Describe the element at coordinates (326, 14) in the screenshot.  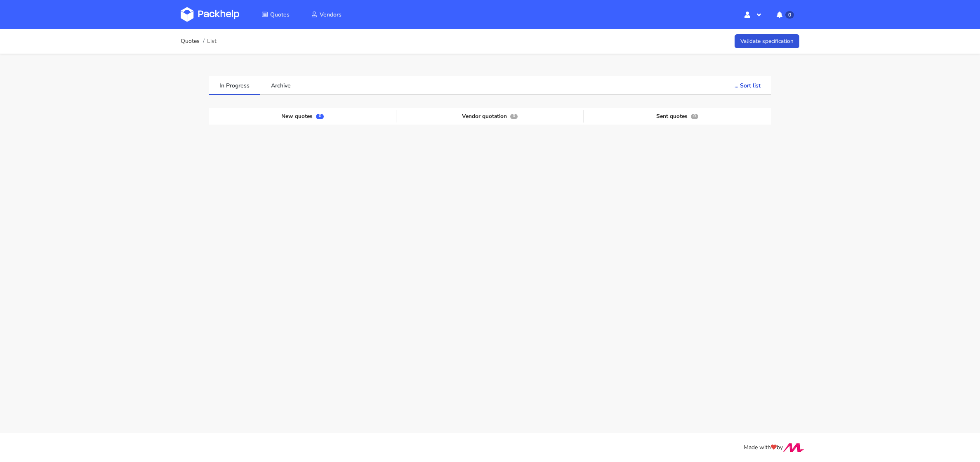
I see `a: Vendors` at that location.